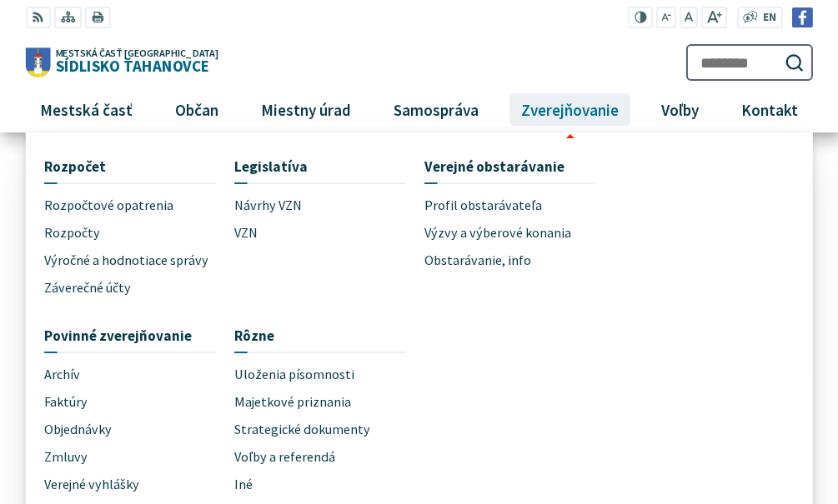  What do you see at coordinates (768, 17) in the screenshot?
I see `a: EN` at bounding box center [768, 17].